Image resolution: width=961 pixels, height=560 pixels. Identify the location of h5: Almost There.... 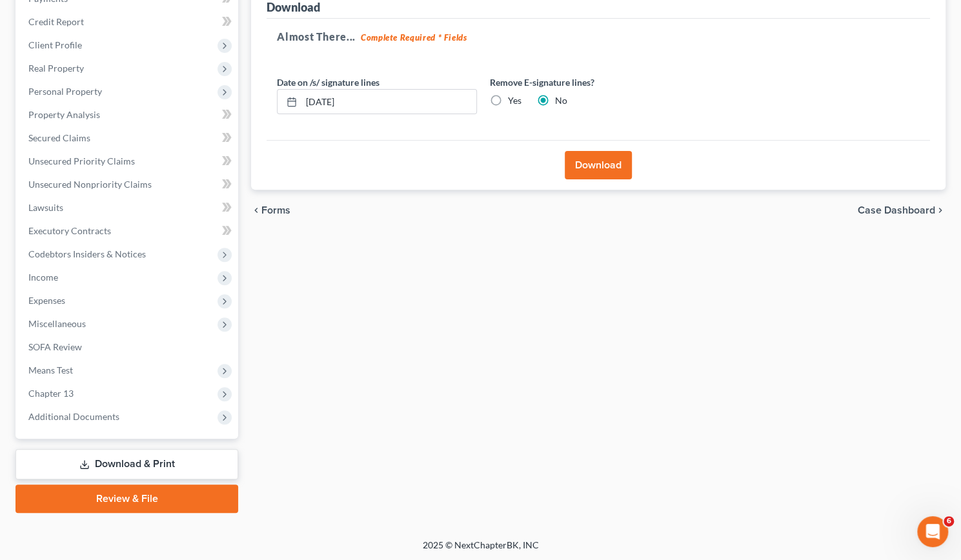
(598, 37).